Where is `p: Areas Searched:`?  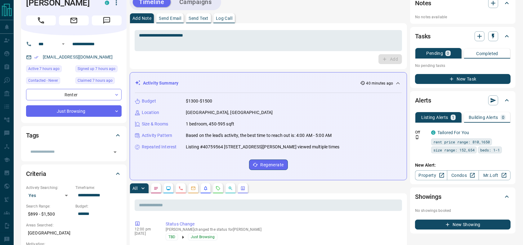
p: Areas Searched: is located at coordinates (74, 225).